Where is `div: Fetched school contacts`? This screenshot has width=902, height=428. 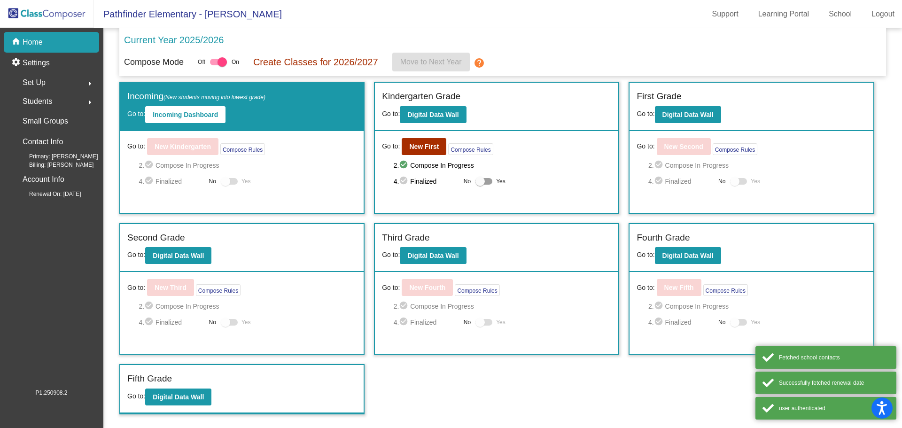 div: Fetched school contacts is located at coordinates (834, 358).